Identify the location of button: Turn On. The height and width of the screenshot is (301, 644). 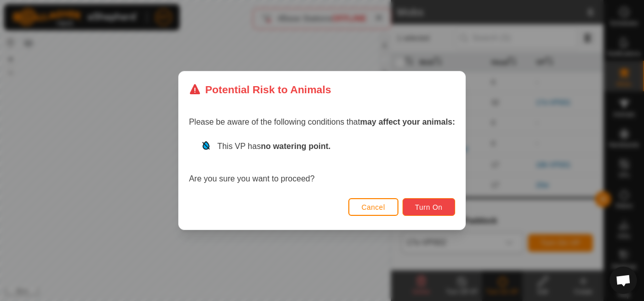
(429, 206).